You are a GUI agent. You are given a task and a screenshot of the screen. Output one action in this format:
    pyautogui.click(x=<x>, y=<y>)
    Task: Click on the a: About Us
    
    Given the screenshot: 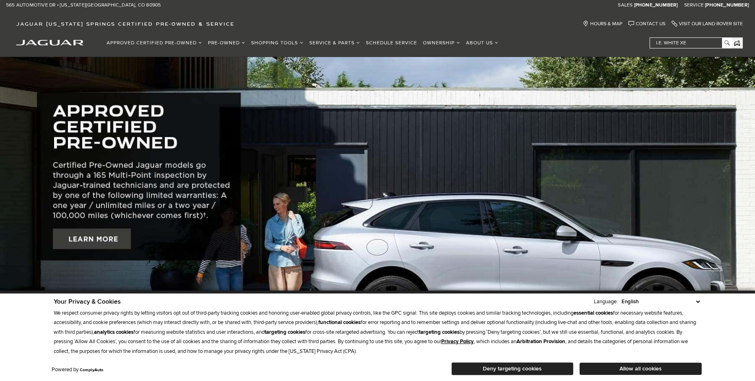 What is the action you would take?
    pyautogui.click(x=482, y=43)
    